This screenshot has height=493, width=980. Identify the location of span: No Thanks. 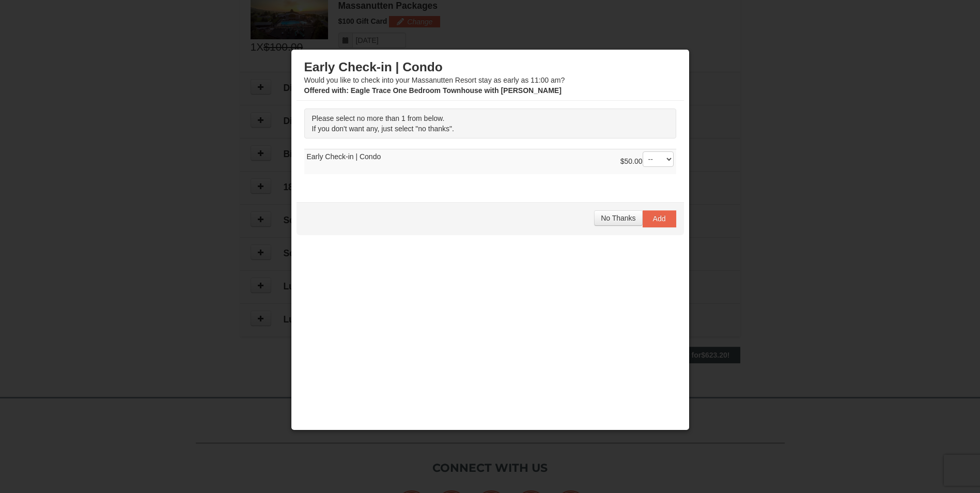
(618, 218).